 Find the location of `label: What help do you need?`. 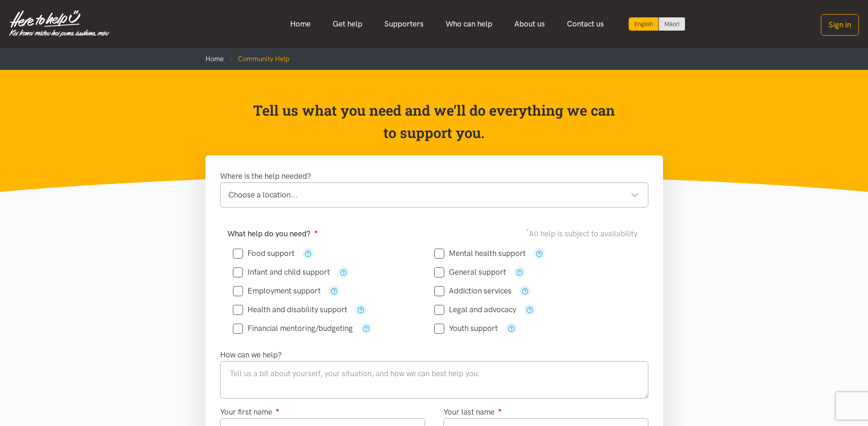

label: What help do you need? is located at coordinates (273, 234).